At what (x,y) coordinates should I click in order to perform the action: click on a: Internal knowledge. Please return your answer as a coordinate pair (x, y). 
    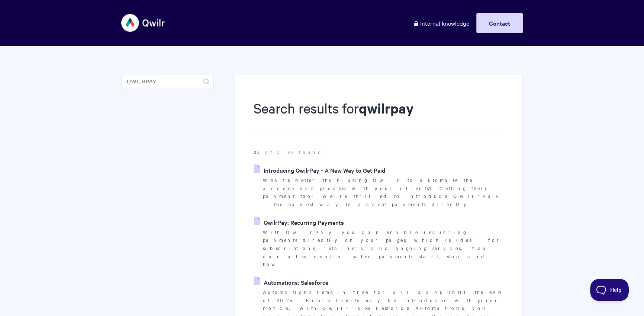
    Looking at the image, I should click on (441, 23).